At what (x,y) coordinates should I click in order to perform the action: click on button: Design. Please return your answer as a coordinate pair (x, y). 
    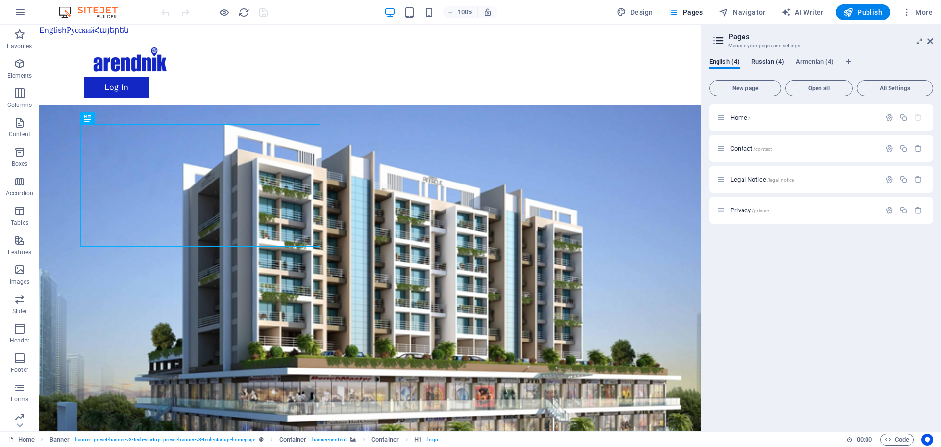
    Looking at the image, I should click on (635, 12).